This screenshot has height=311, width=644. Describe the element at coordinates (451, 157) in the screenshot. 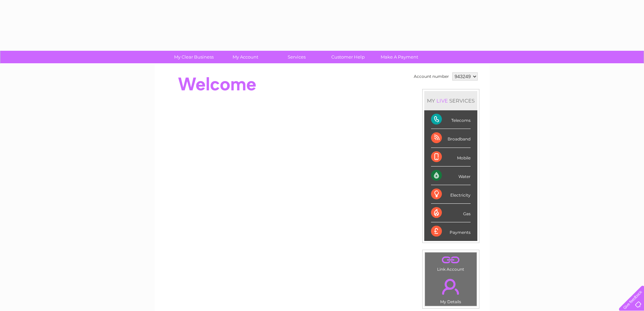

I see `div: Mobile` at that location.